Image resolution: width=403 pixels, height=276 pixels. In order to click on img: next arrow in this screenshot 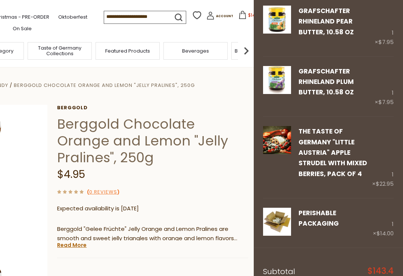, I will do `click(246, 51)`.